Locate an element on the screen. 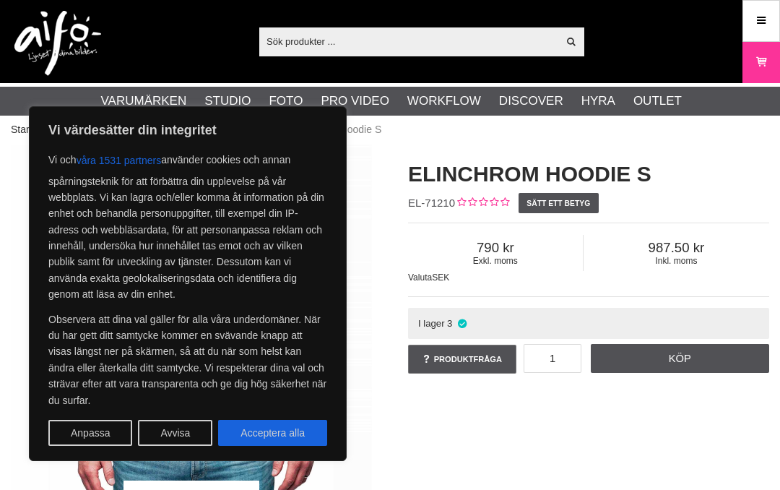 This screenshot has height=490, width=780. span: 790 is located at coordinates (496, 248).